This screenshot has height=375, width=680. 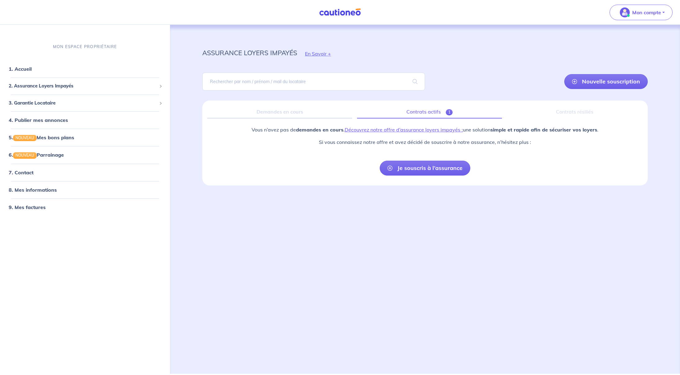 I want to click on strong: demandes en cours, so click(x=319, y=130).